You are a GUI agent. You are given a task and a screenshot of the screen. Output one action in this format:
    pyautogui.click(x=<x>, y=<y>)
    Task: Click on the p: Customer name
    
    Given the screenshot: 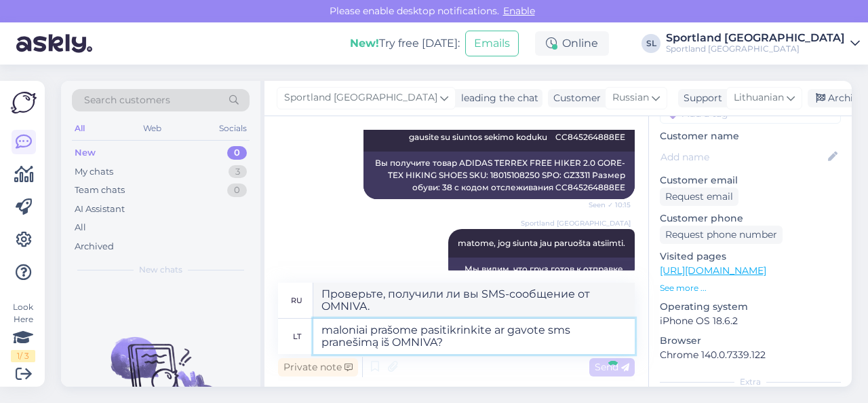 What is the action you would take?
    pyautogui.click(x=750, y=136)
    